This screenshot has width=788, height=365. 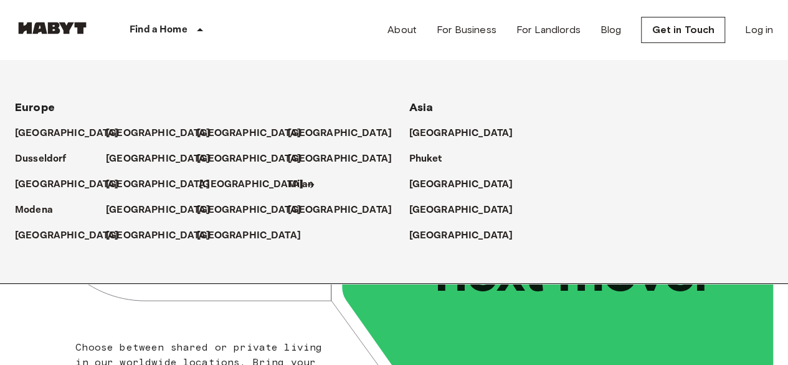 What do you see at coordinates (421, 107) in the screenshot?
I see `span: Asia` at bounding box center [421, 107].